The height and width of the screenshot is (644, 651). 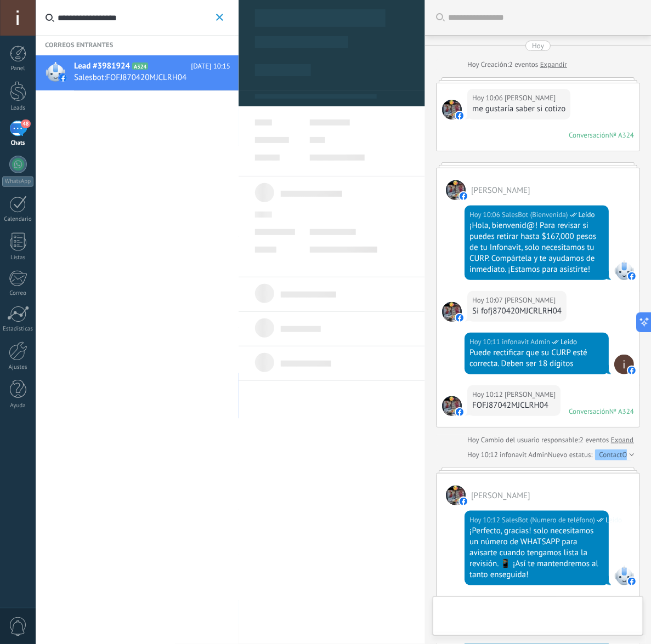 I want to click on span: A324, so click(x=140, y=66).